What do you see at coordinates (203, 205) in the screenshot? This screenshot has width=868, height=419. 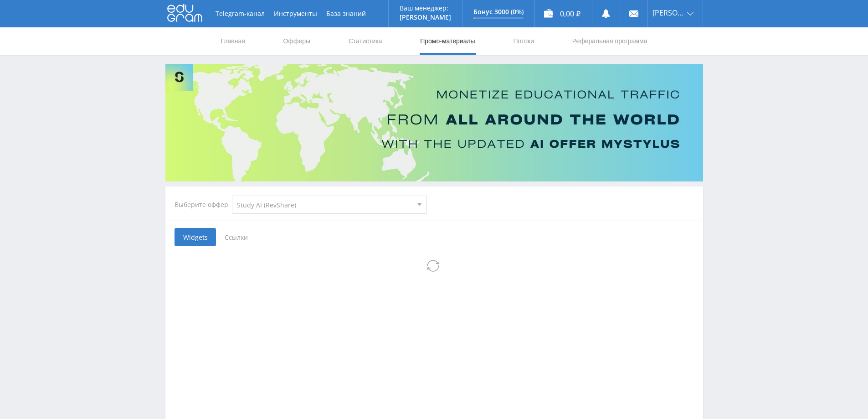 I see `div: Выберите оффер` at bounding box center [203, 205].